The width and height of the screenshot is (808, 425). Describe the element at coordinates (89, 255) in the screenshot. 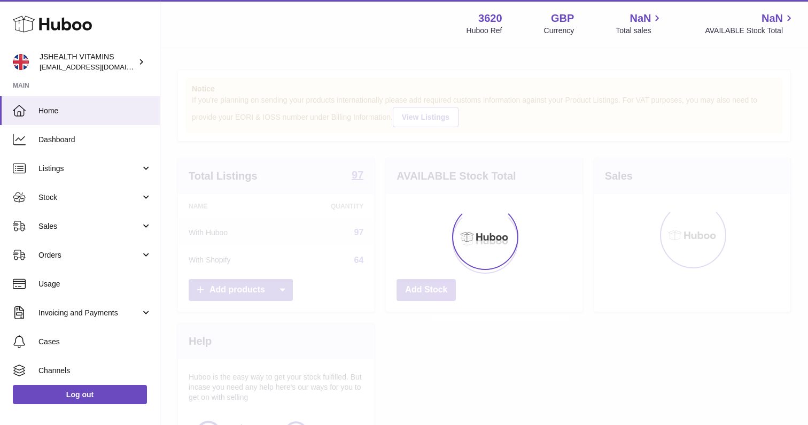

I see `span: Orders` at that location.